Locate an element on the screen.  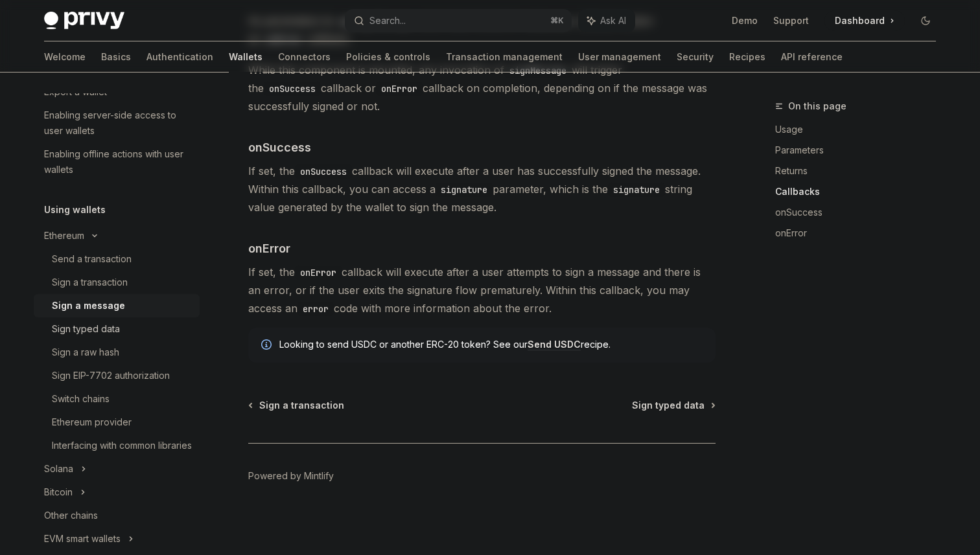
a: API reference is located at coordinates (812, 57).